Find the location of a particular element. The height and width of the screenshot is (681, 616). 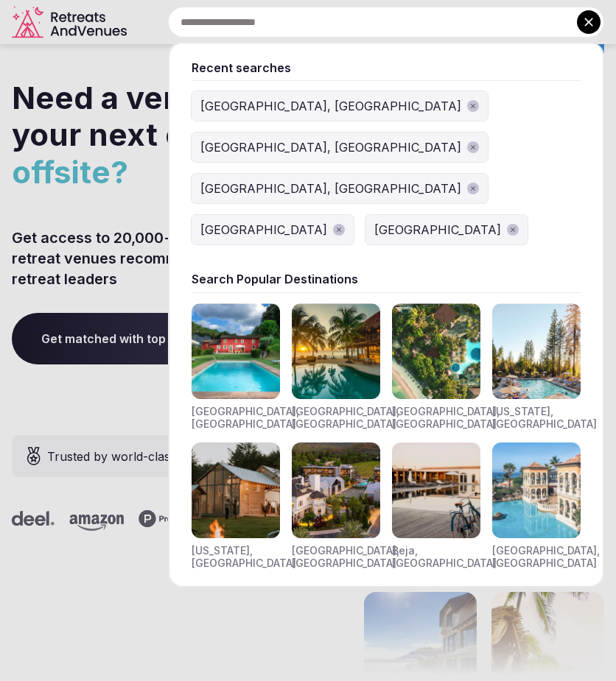

div: Recent searches is located at coordinates (386, 67).